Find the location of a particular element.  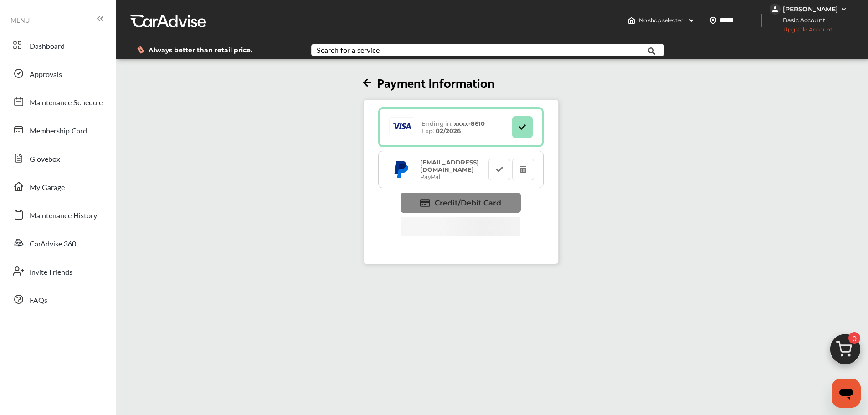

span: Approvals is located at coordinates (46, 75).